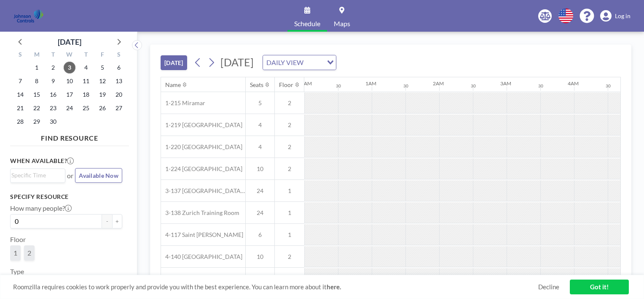  I want to click on div: Name, so click(173, 85).